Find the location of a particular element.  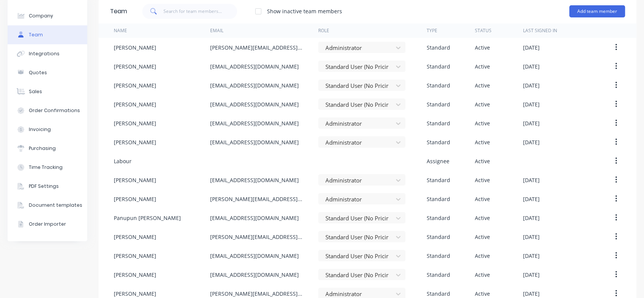

div: Purchasing is located at coordinates (42, 149).